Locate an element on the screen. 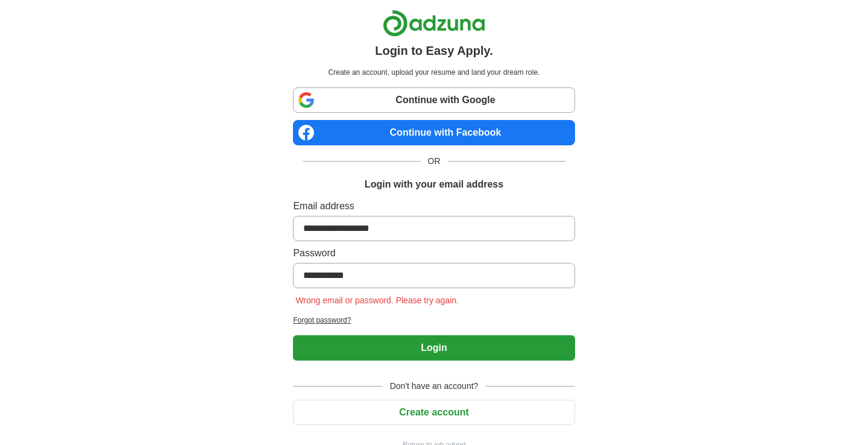 This screenshot has height=445, width=868. img: Adzuna logo is located at coordinates (434, 23).